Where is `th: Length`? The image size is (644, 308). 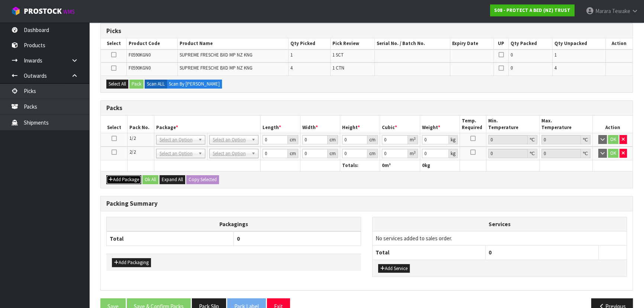
th: Length is located at coordinates (280, 124).